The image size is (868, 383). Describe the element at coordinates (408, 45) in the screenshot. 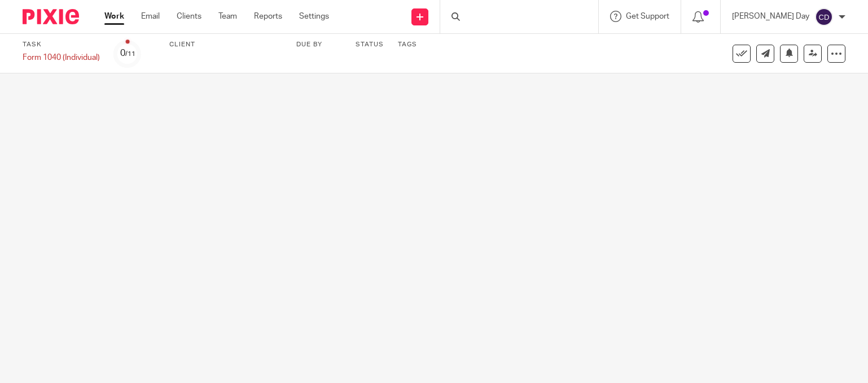

I see `label: Tags` at that location.